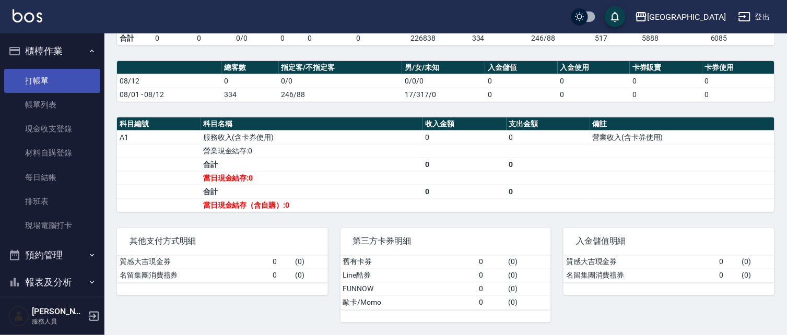 The height and width of the screenshot is (335, 787). What do you see at coordinates (312, 178) in the screenshot?
I see `td: 當日現金結存:0` at bounding box center [312, 178].